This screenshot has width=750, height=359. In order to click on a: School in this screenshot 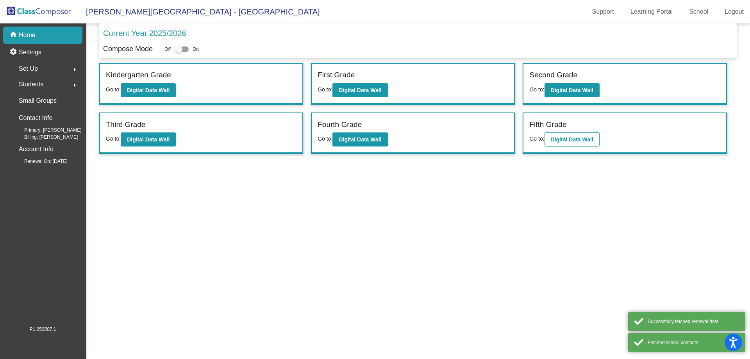, I will do `click(699, 12)`.